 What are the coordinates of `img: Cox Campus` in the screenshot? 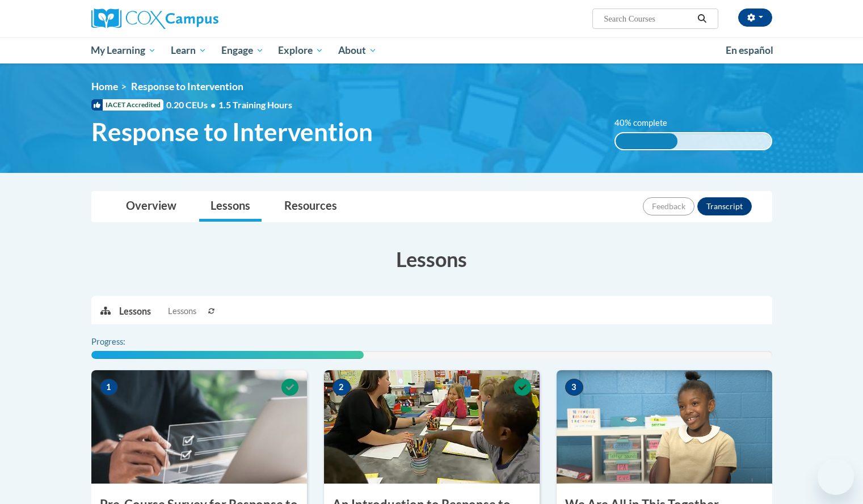 It's located at (155, 19).